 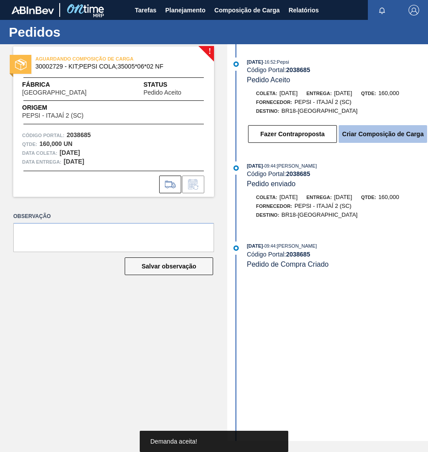 What do you see at coordinates (169, 266) in the screenshot?
I see `button: Salvar observação` at bounding box center [169, 266].